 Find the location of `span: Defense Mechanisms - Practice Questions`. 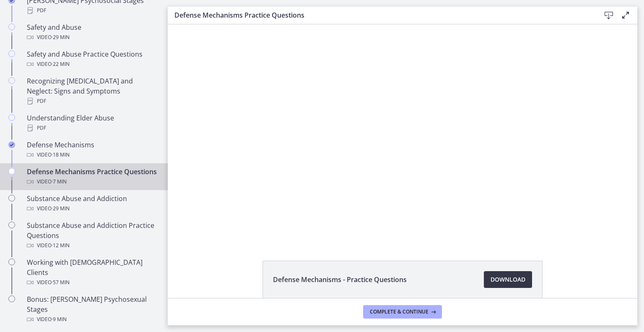

span: Defense Mechanisms - Practice Questions is located at coordinates (340, 280).